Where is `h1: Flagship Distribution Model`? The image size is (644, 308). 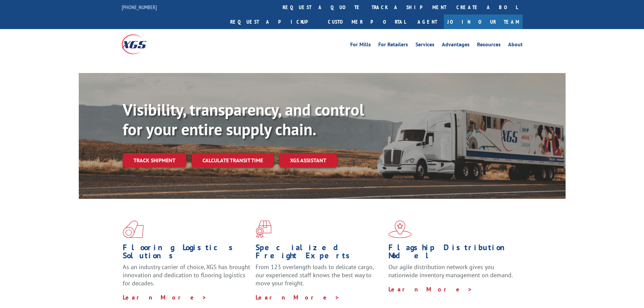
h1: Flagship Distribution Model is located at coordinates (452, 254).